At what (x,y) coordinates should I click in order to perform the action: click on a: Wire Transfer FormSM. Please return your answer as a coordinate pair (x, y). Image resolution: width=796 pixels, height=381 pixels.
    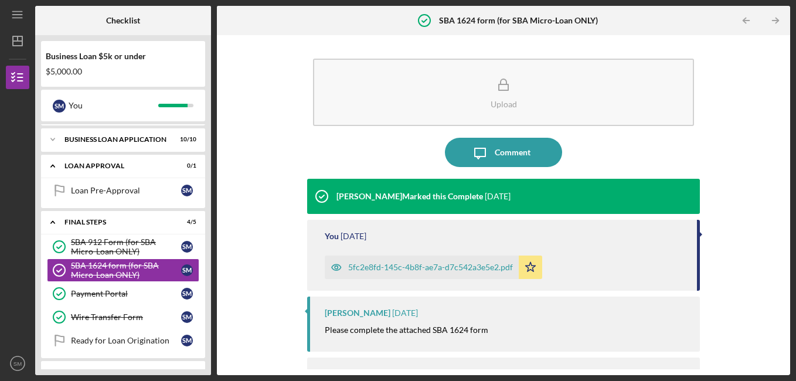
    Looking at the image, I should click on (123, 317).